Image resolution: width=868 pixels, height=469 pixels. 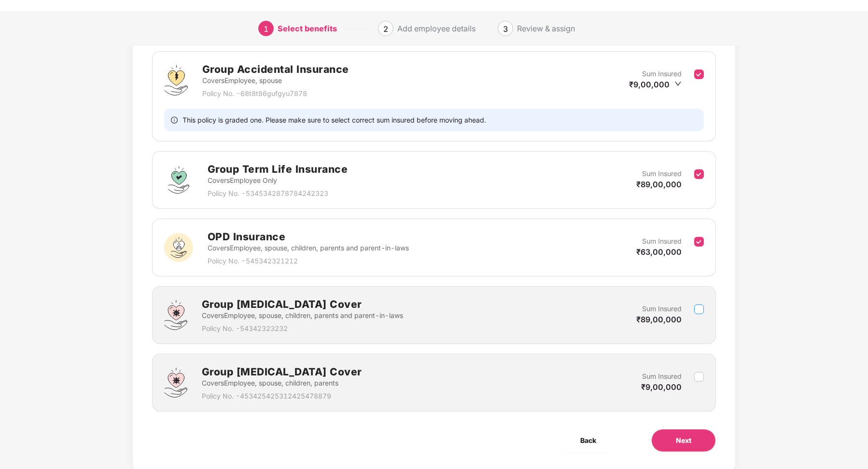 I want to click on img: svg+xml;base64,PHN2ZyB4bWxucz0iaHR0cDovL3d3dy53My5vcmcvMjAwMC9zdmciIHdpZHRoPSIzMCIgaGVpZ2h0PSIzMC..., so click(x=17, y=18).